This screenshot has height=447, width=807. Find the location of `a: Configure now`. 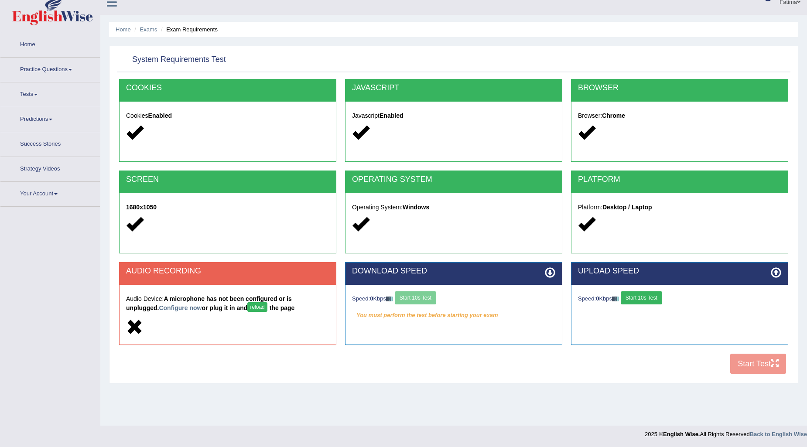

a: Configure now is located at coordinates (180, 308).